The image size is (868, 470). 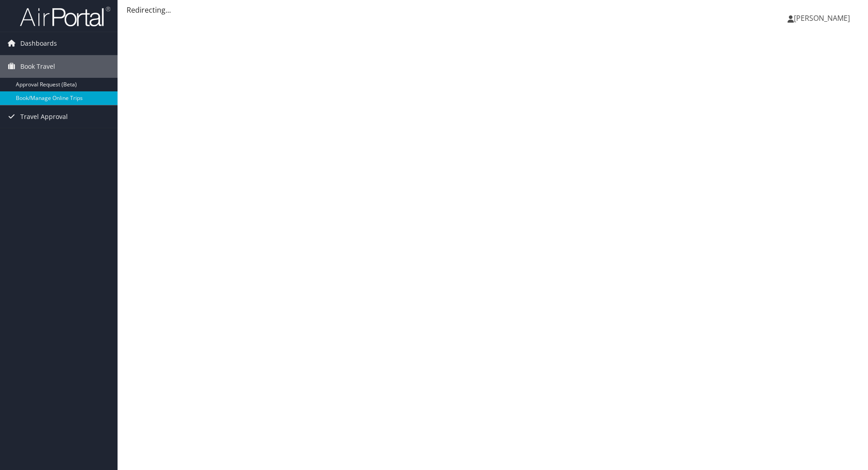 What do you see at coordinates (37, 66) in the screenshot?
I see `span: Book Travel` at bounding box center [37, 66].